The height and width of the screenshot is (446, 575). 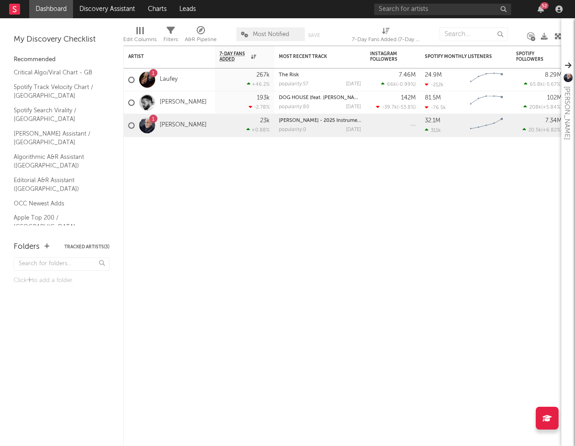 What do you see at coordinates (532, 57) in the screenshot?
I see `div: Spotify Followers` at bounding box center [532, 57].